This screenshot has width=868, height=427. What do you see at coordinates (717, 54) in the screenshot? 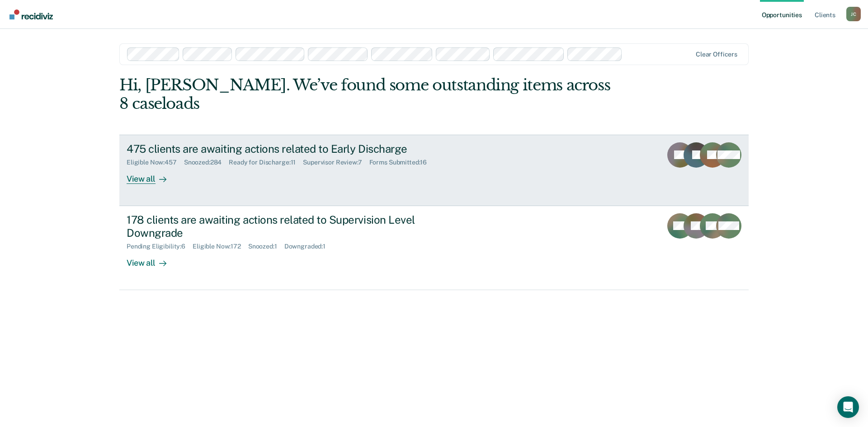
I see `div: Clear officers` at bounding box center [717, 54].